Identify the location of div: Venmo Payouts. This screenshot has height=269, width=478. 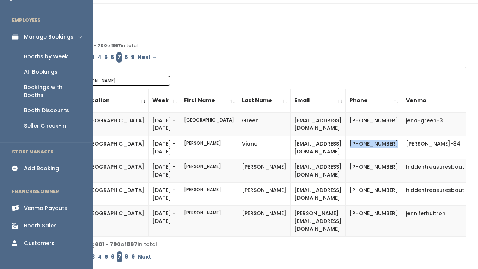
(46, 208).